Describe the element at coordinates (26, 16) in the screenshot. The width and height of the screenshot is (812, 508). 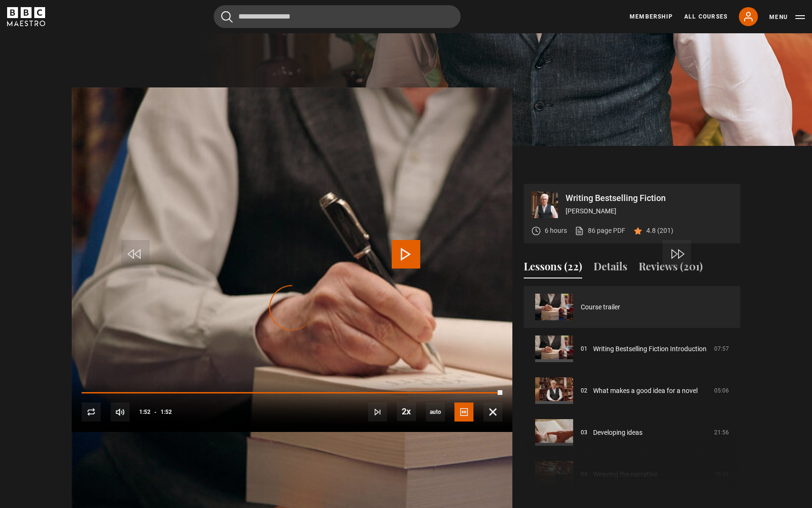
I see `svg: BBC Maestro` at that location.